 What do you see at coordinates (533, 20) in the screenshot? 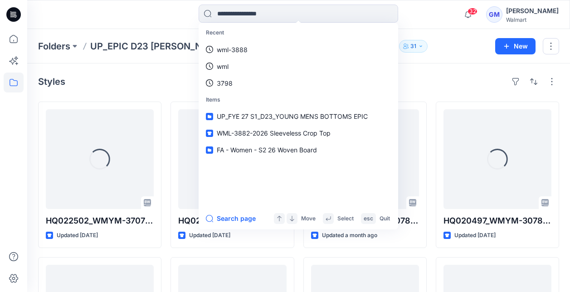
I see `div: Walmart` at bounding box center [533, 20].